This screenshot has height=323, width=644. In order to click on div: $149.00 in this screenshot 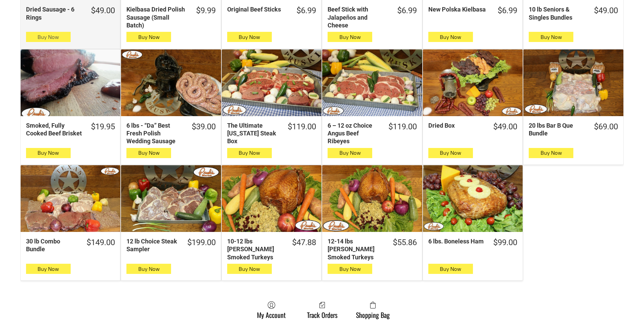, I will do `click(101, 242)`.